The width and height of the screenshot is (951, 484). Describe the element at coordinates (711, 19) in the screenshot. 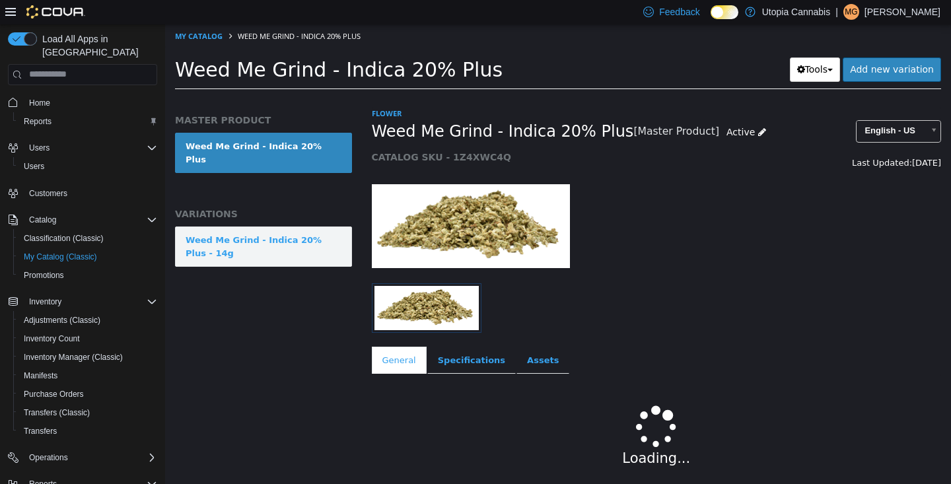

I see `span: Dark Mode` at that location.